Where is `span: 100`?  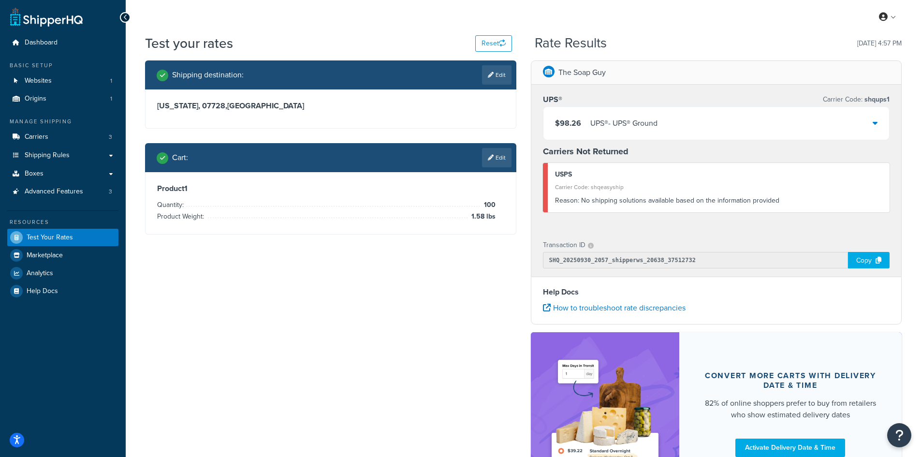
span: 100 is located at coordinates (489, 205).